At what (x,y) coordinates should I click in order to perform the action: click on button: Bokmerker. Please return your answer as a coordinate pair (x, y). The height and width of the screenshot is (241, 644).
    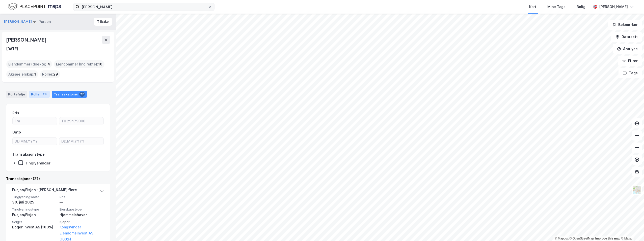
    Looking at the image, I should click on (625, 25).